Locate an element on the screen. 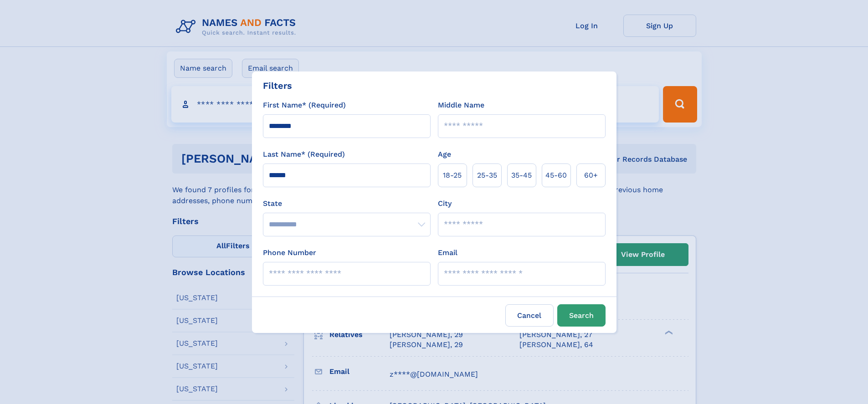 The image size is (868, 404). span: 35‑45 is located at coordinates (522, 175).